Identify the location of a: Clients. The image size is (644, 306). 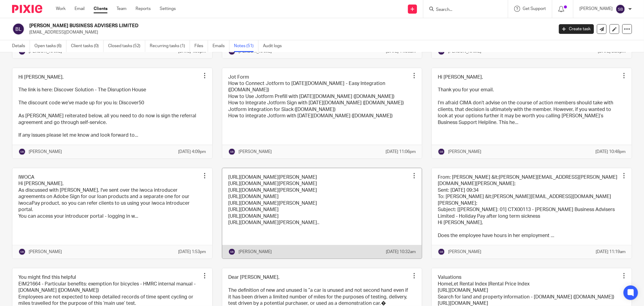
(101, 9).